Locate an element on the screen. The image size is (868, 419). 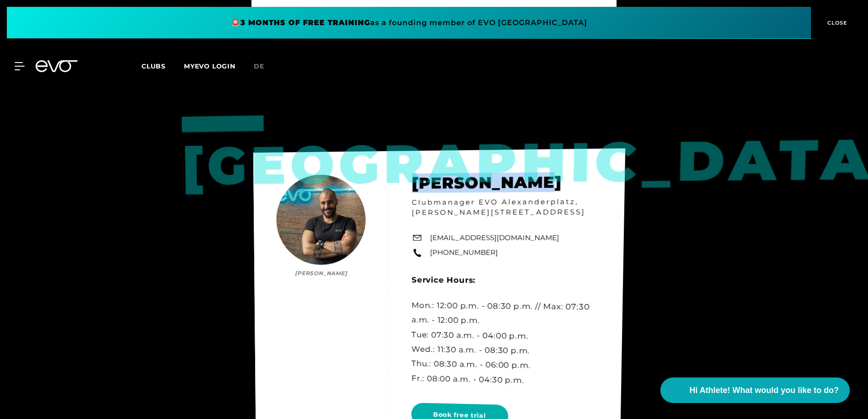
a: de is located at coordinates (264, 66).